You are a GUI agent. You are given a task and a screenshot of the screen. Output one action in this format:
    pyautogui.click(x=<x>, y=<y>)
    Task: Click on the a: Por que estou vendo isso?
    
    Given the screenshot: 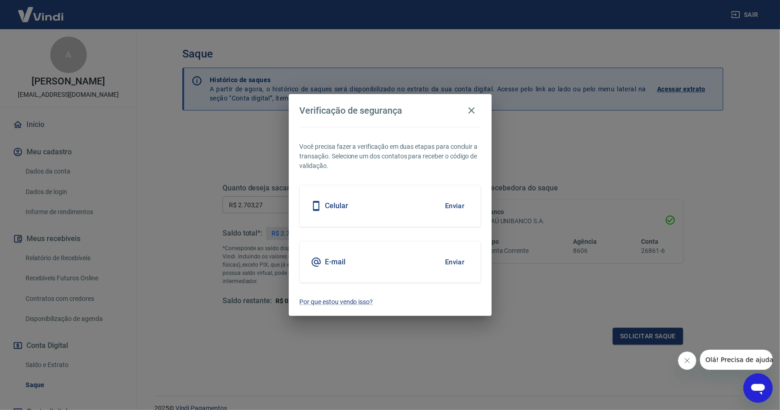 What is the action you would take?
    pyautogui.click(x=390, y=302)
    